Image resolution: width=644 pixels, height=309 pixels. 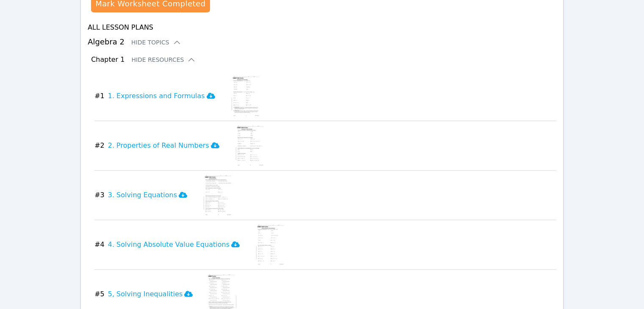 I want to click on h3: 3. Solving Equations, so click(x=147, y=195).